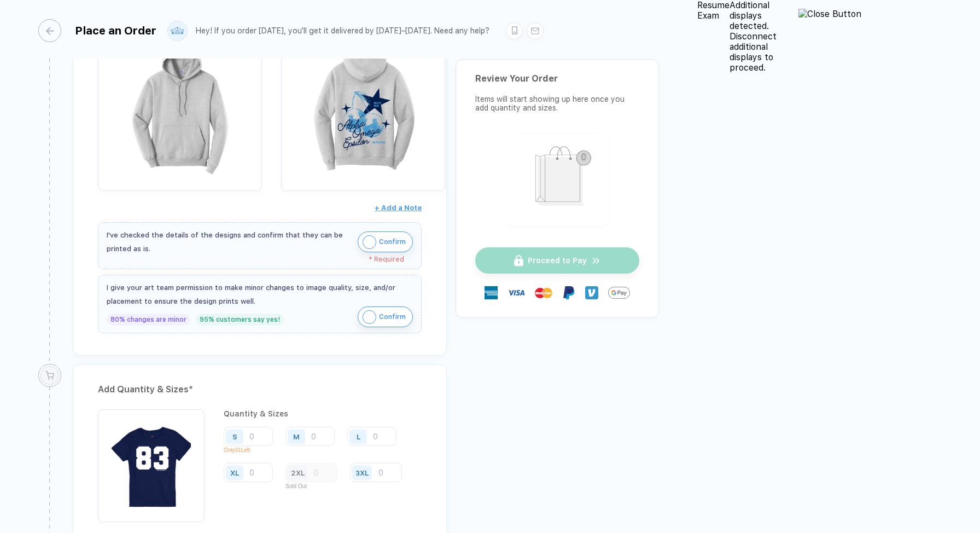 Image resolution: width=980 pixels, height=533 pixels. I want to click on img: 292ace77-b472-4c4e-a0a4-1d432e409908_nt_back_1756355270159.jpg, so click(363, 103).